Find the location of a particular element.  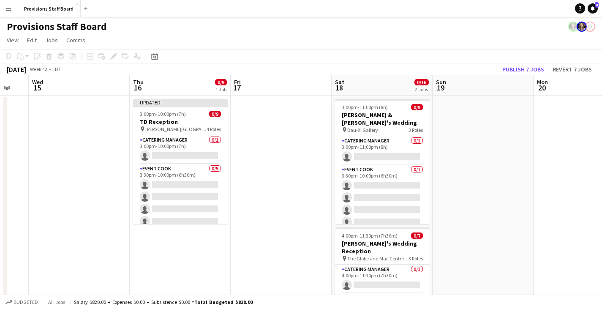

div: 2 Jobs is located at coordinates (421, 89).